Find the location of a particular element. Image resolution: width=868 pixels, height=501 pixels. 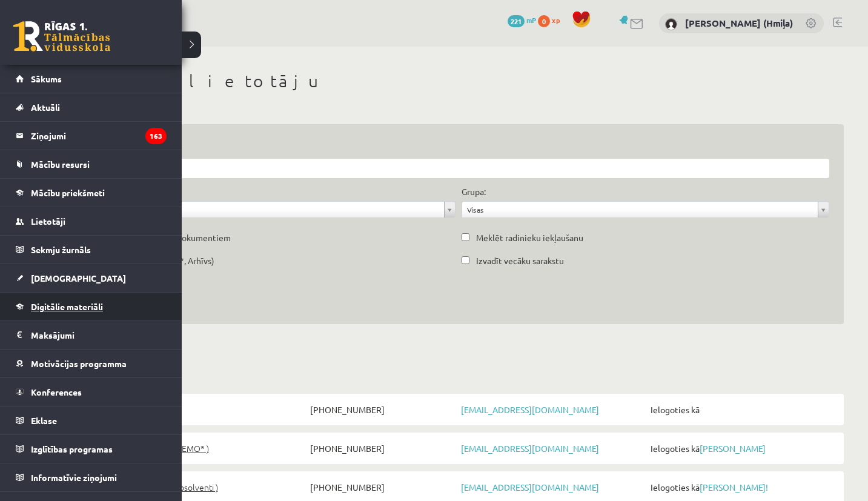

span: Visas is located at coordinates (640, 210).